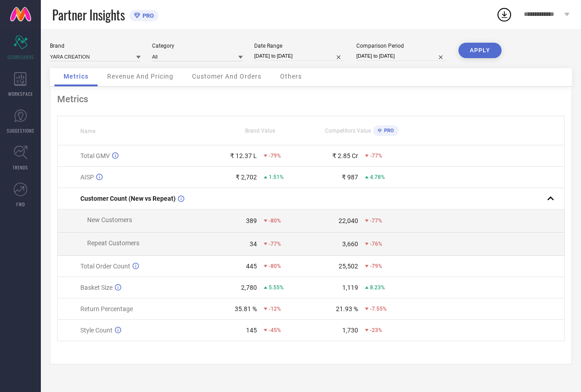 The width and height of the screenshot is (581, 392). I want to click on span: -45%, so click(275, 330).